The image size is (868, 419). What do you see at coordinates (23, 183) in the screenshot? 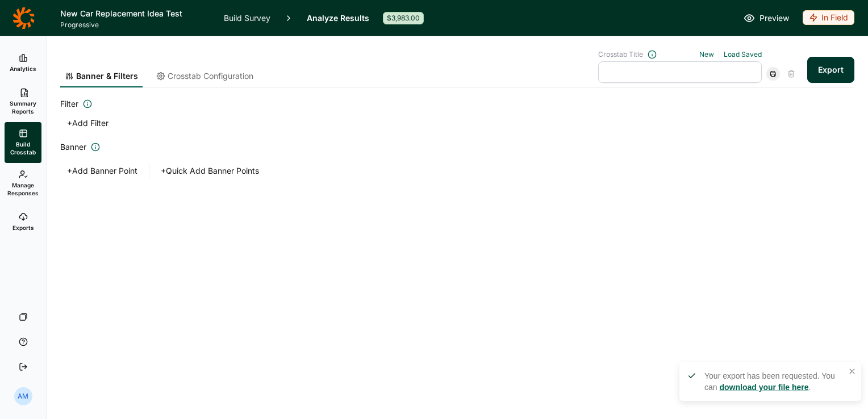
I see `a: Manage Responses` at bounding box center [23, 183].